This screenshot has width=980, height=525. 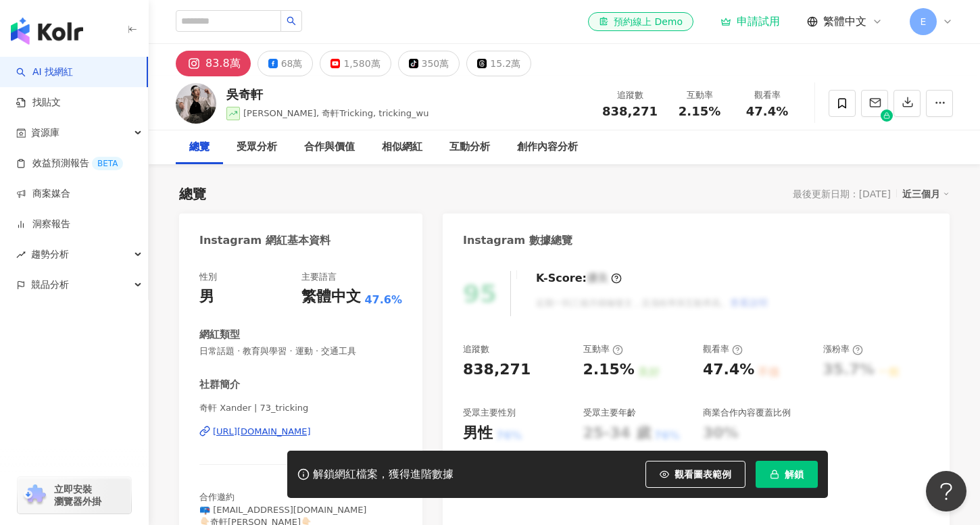 I want to click on a: 申請試用, so click(x=750, y=21).